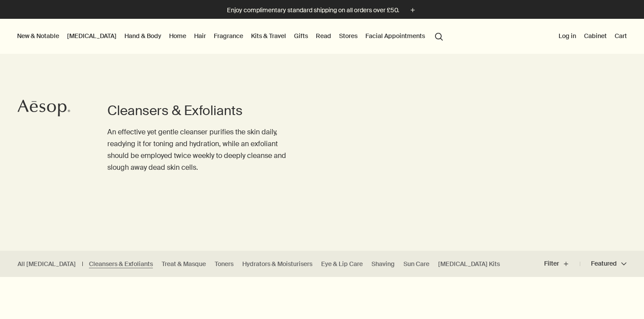 The height and width of the screenshot is (319, 644). I want to click on h1: Cleansers & Exfoliants, so click(197, 111).